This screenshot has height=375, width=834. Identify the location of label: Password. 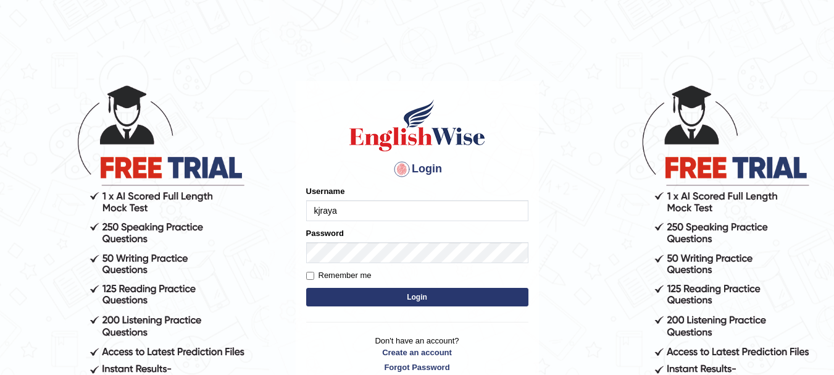
(325, 233).